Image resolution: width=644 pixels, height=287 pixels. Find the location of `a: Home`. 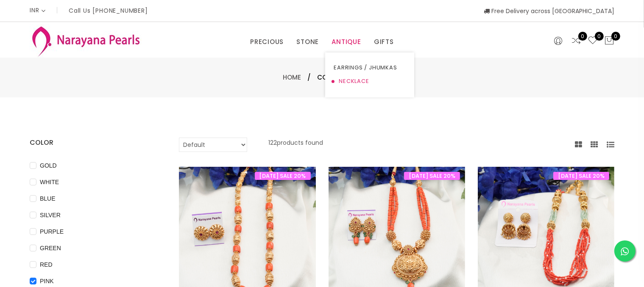

a: Home is located at coordinates (292, 77).